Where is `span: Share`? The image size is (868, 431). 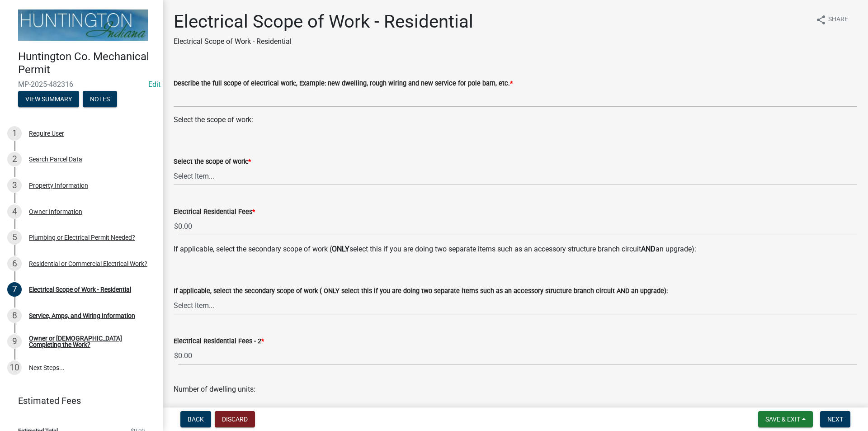 span: Share is located at coordinates (838, 20).